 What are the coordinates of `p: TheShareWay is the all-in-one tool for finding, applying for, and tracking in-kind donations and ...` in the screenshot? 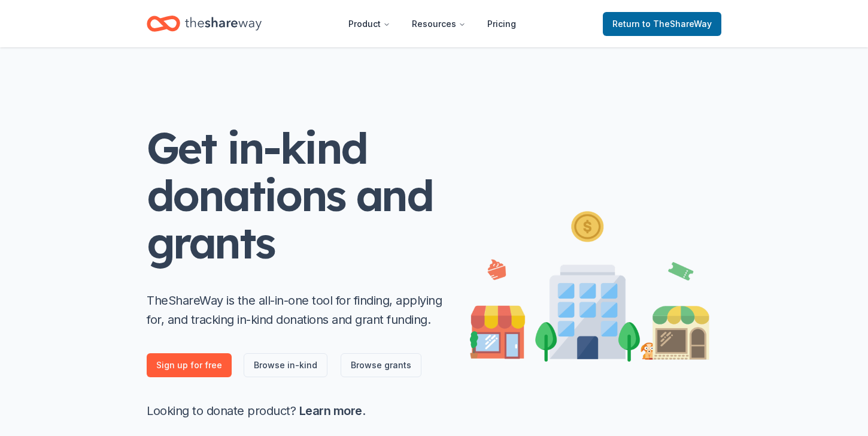 It's located at (296, 310).